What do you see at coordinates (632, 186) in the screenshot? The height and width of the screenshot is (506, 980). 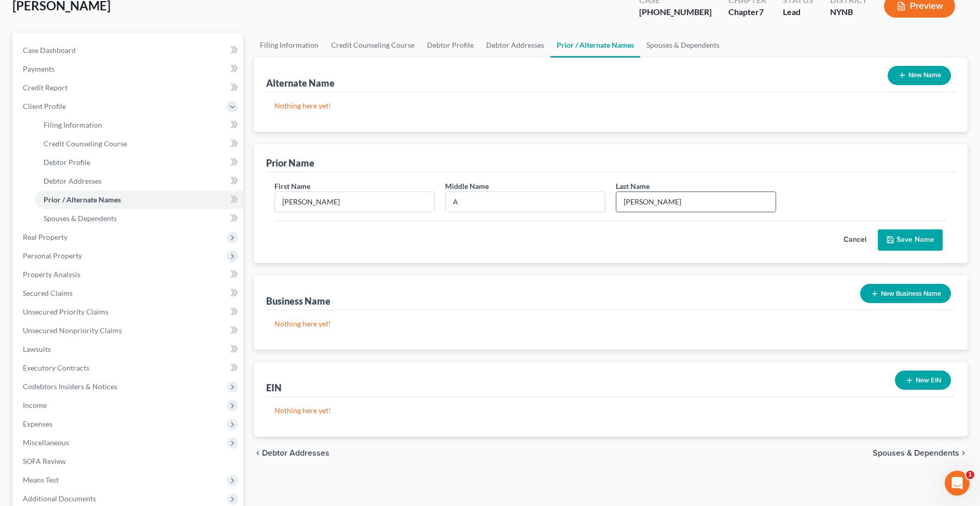 I see `span: Last Name` at bounding box center [632, 186].